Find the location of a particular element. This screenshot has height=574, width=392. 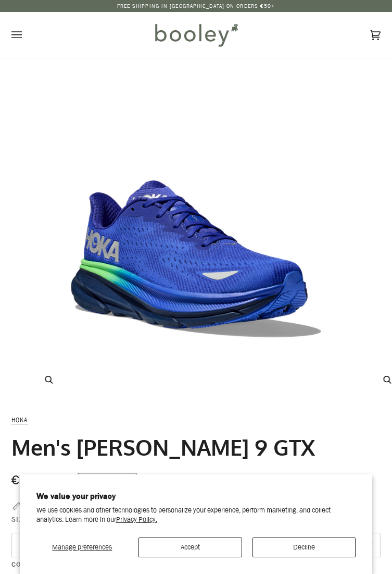

span: Colour is located at coordinates (27, 565).